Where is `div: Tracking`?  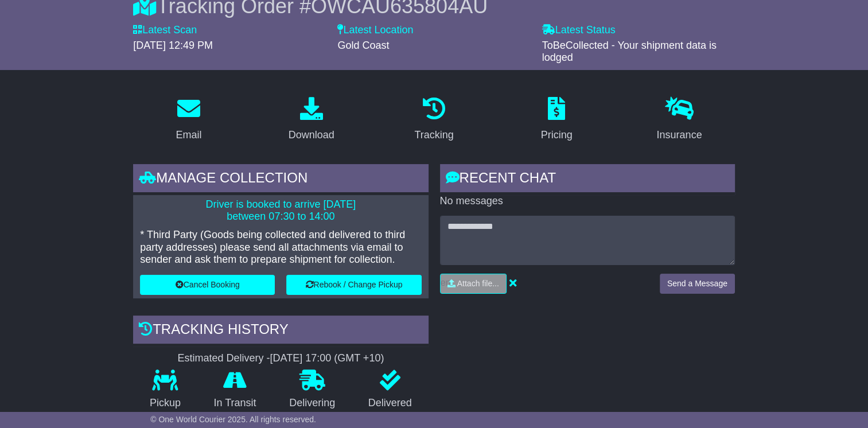
div: Tracking is located at coordinates (434, 135).